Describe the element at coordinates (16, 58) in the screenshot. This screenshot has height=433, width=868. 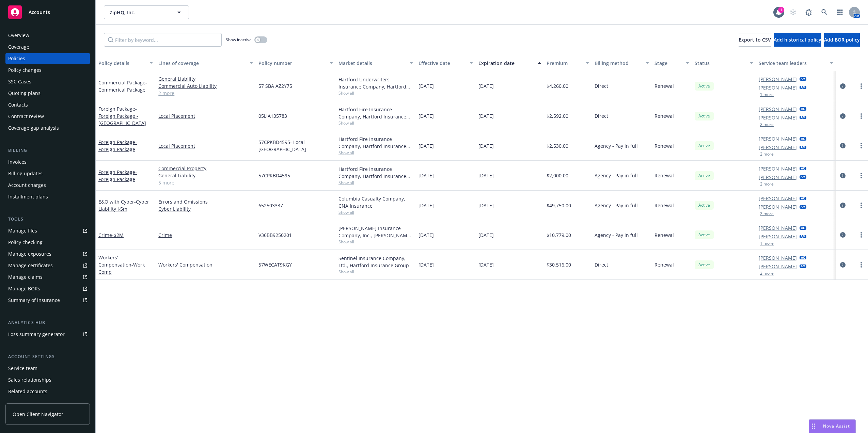
I see `div: Policies` at that location.